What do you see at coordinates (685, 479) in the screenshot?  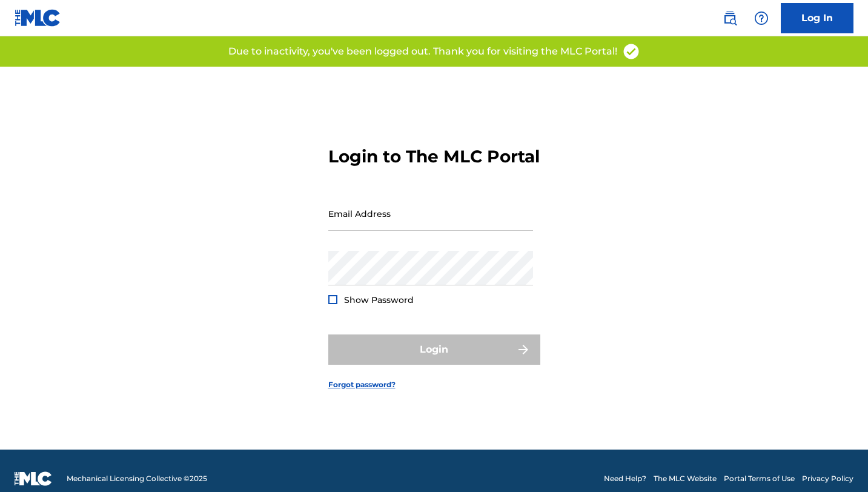 I see `a: The MLC Website` at bounding box center [685, 479].